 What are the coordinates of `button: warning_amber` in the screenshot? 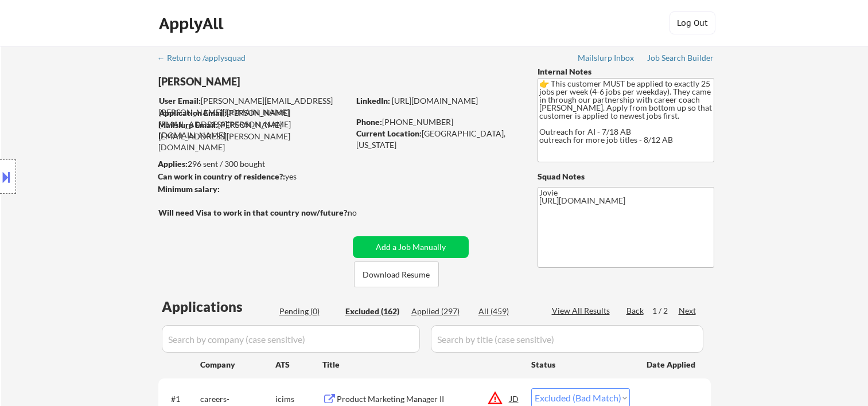 It's located at (495, 397).